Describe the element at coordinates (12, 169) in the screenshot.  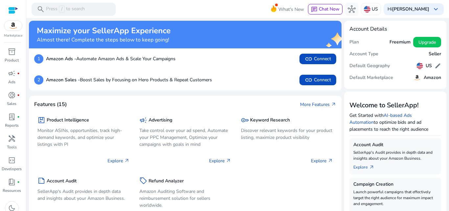
I see `p: Developers` at that location.